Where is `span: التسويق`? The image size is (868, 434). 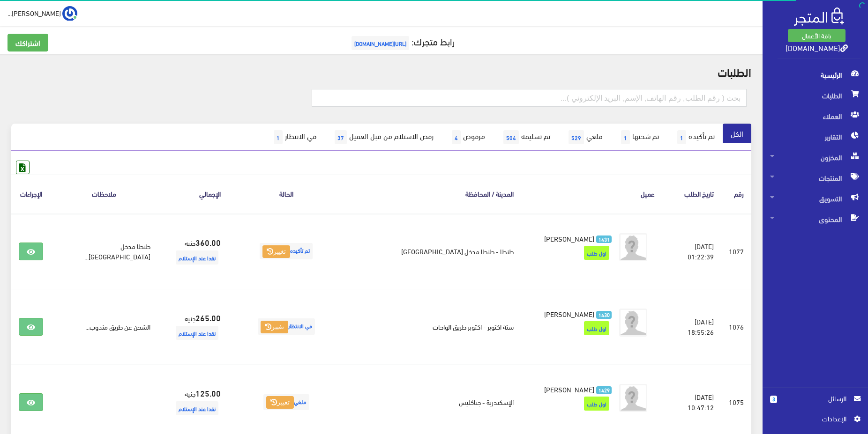
span: التسويق is located at coordinates (814, 199).